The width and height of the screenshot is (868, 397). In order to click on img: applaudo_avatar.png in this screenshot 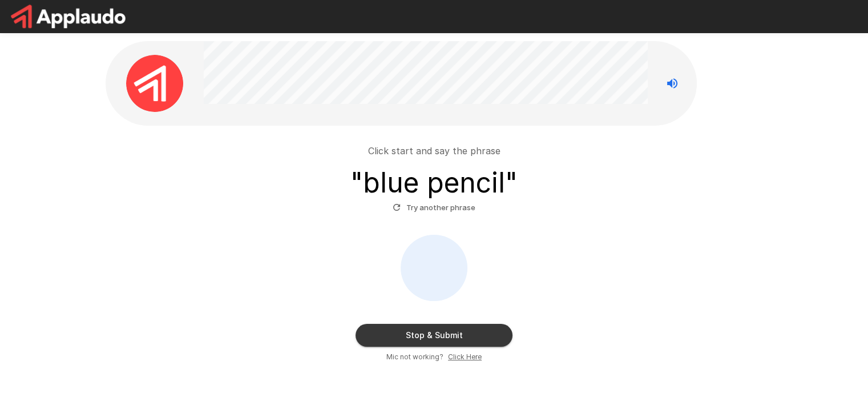, I will do `click(155, 83)`.